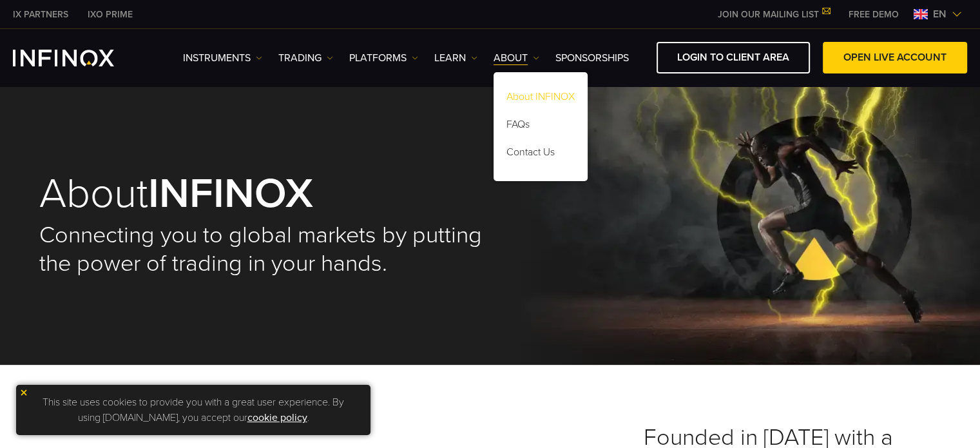 Image resolution: width=980 pixels, height=448 pixels. I want to click on a: Contact Us, so click(541, 154).